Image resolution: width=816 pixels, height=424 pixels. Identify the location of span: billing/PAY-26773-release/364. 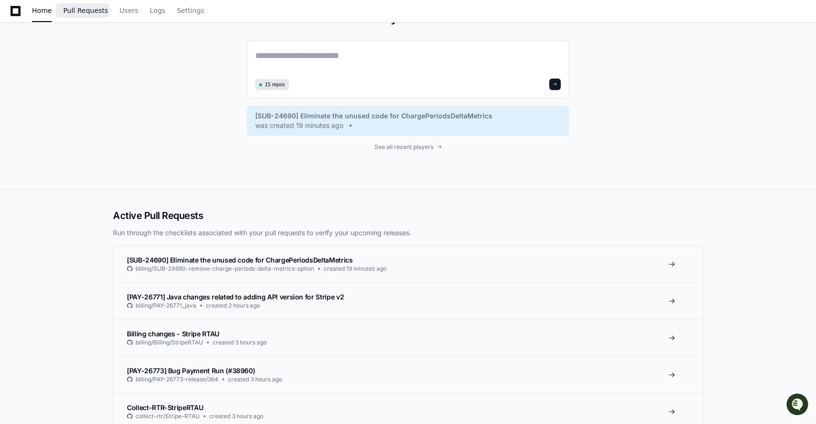
(177, 379).